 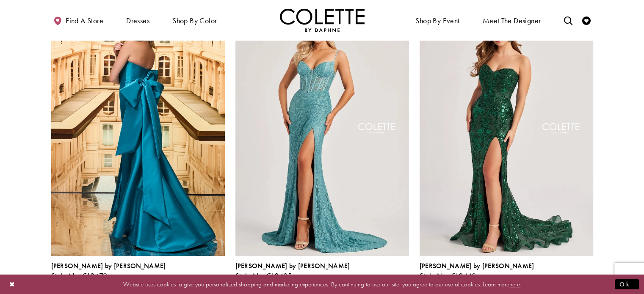 I want to click on a: Visit Colette by Daphne Style No. CL8470 Page, so click(x=138, y=130).